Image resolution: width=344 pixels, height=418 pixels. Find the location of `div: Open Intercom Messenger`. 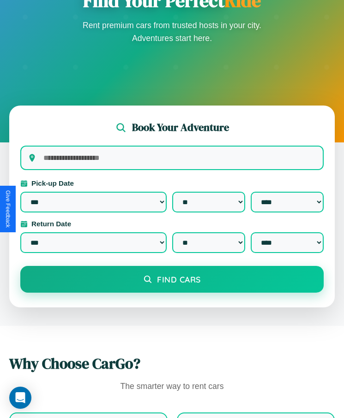

div: Open Intercom Messenger is located at coordinates (20, 398).